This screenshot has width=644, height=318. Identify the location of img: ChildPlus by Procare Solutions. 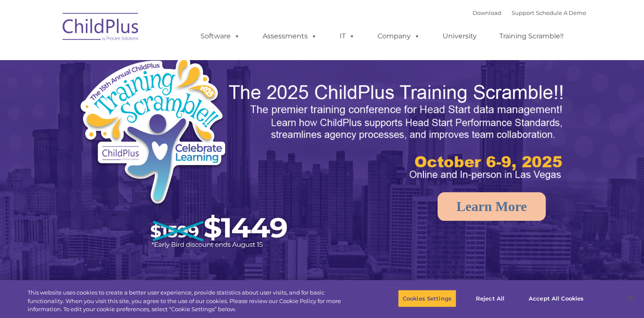
(101, 28).